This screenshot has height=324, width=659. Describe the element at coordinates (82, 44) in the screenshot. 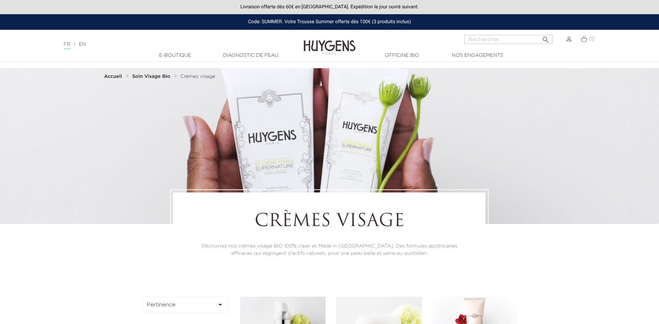

I see `a: EN` at that location.